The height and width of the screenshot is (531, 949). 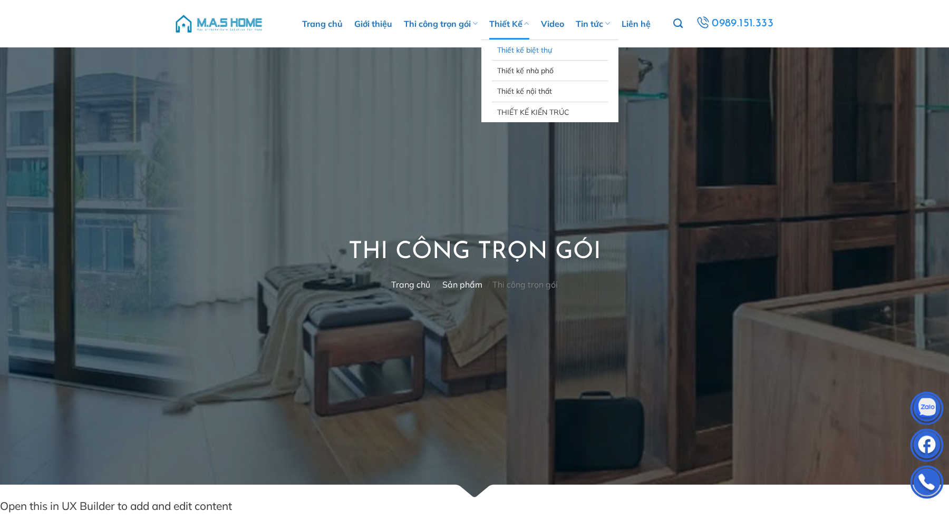 I want to click on span: 0989.151.333, so click(x=743, y=24).